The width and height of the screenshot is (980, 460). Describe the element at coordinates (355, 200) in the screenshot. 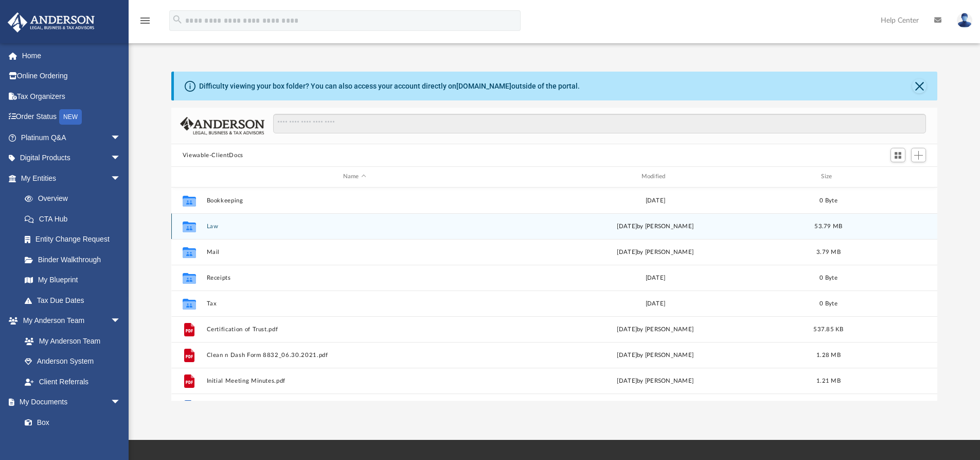

I see `button: Bookkeeping` at that location.